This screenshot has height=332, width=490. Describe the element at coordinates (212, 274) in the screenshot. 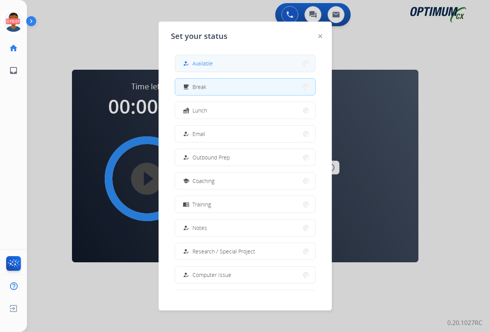

I see `span: Computer Issue` at that location.